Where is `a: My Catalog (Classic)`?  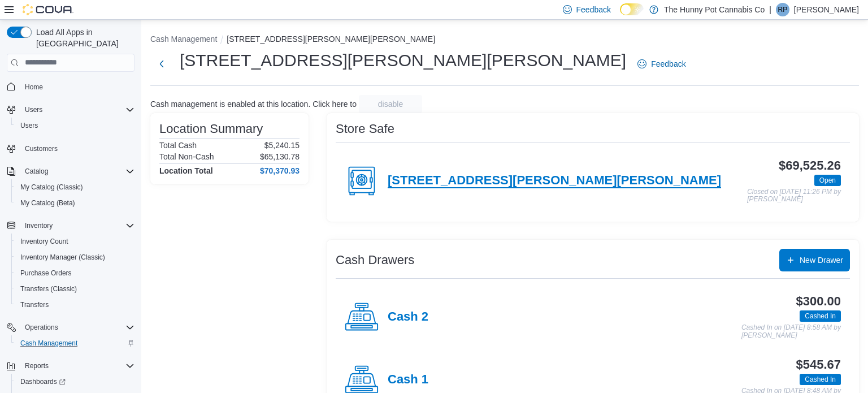
a: My Catalog (Classic) is located at coordinates (51, 187).